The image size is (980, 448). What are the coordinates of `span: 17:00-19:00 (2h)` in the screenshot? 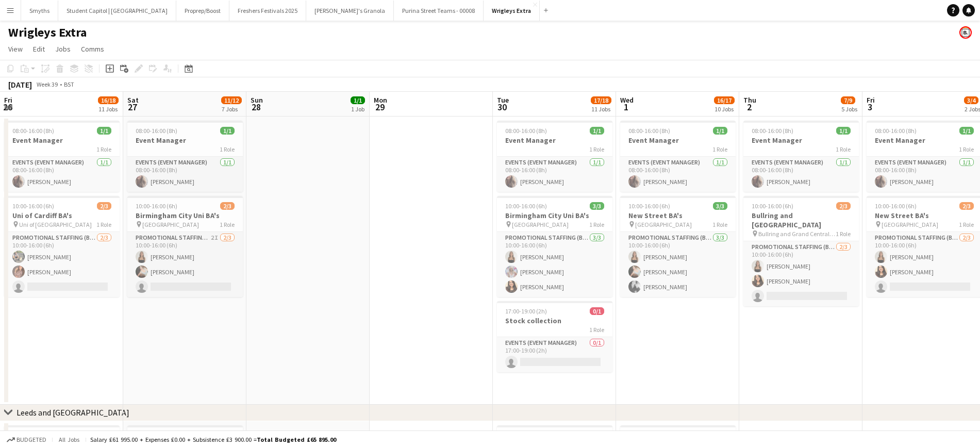 It's located at (526, 311).